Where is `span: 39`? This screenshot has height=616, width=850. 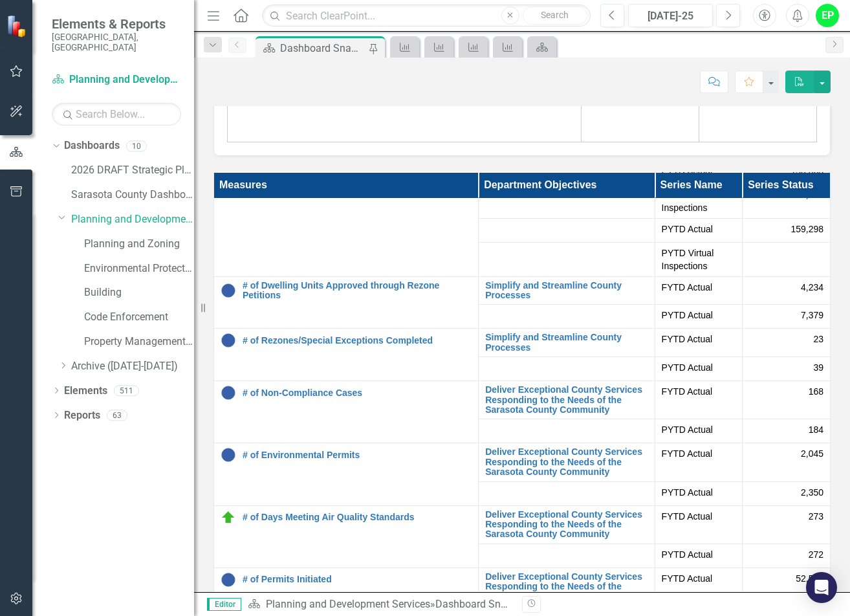
span: 39 is located at coordinates (818, 368).